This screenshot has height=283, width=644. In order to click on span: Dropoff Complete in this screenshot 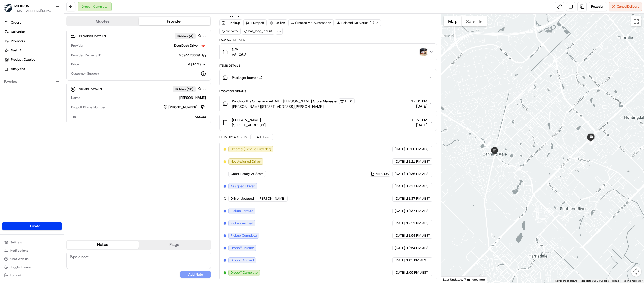, I will do `click(244, 273)`.